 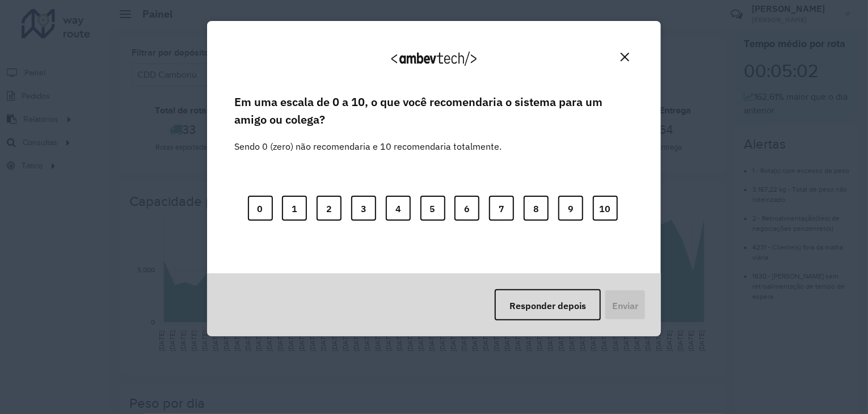 What do you see at coordinates (502, 208) in the screenshot?
I see `button: 7` at bounding box center [502, 208].